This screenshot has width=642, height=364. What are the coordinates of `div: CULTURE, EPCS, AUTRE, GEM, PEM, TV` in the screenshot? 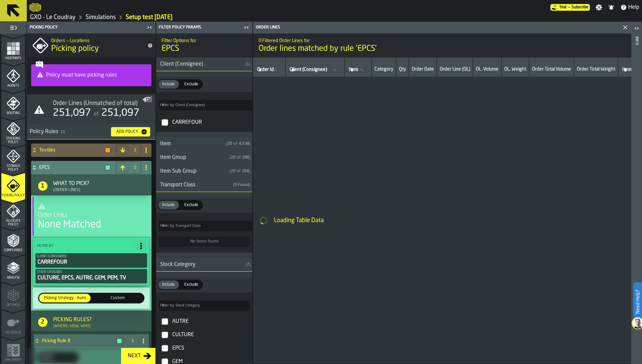 It's located at (91, 278).